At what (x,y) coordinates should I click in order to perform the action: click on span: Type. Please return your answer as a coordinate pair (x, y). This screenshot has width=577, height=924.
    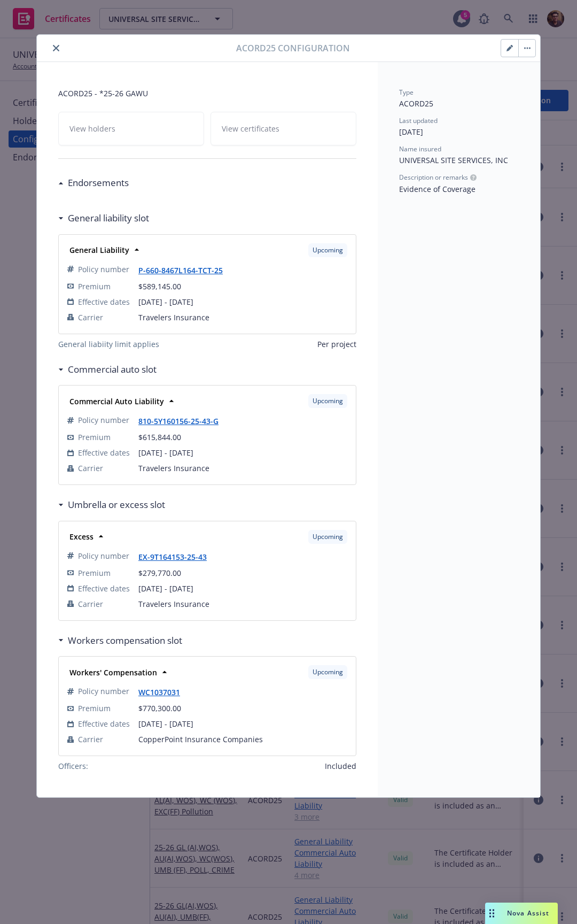
    Looking at the image, I should click on (405, 92).